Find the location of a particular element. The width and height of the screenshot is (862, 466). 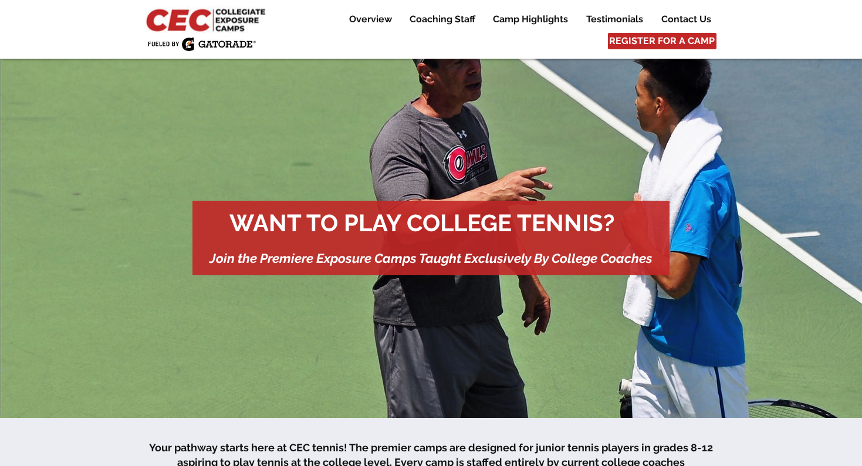

p: Overview is located at coordinates (370, 19).